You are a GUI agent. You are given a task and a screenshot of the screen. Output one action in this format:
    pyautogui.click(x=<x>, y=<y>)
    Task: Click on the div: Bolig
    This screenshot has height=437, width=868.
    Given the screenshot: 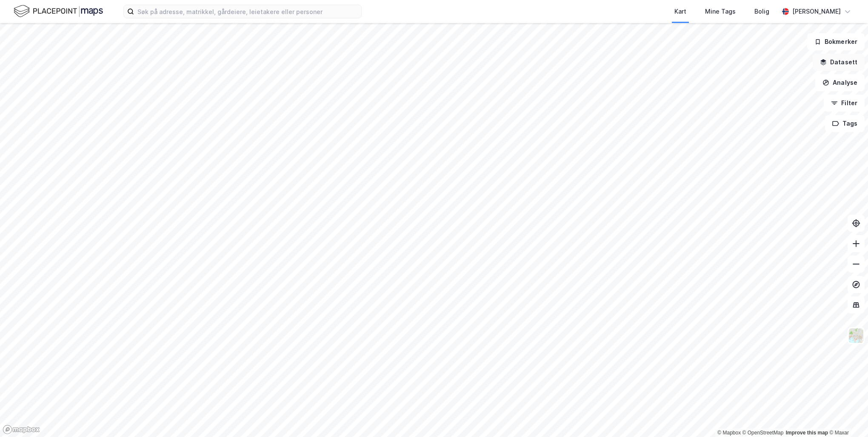 What is the action you would take?
    pyautogui.click(x=761, y=12)
    